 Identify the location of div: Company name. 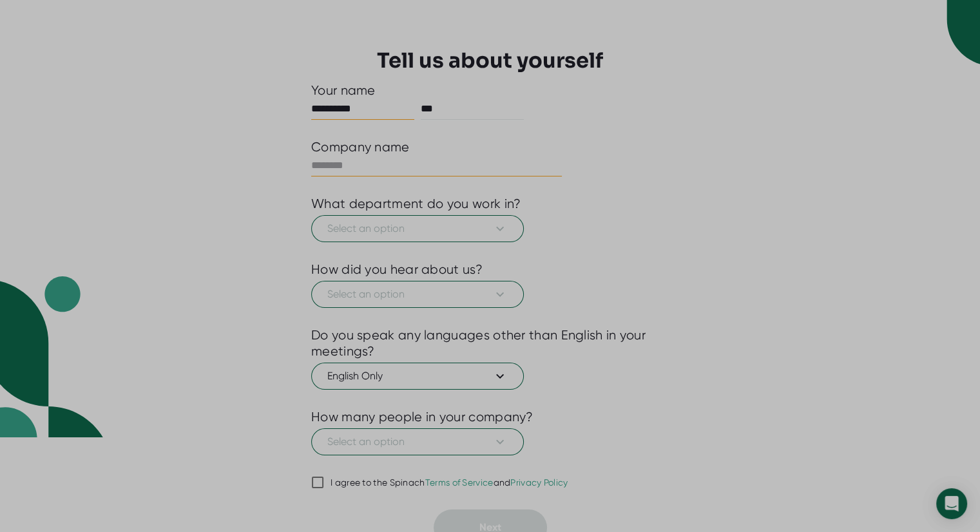
(361, 147).